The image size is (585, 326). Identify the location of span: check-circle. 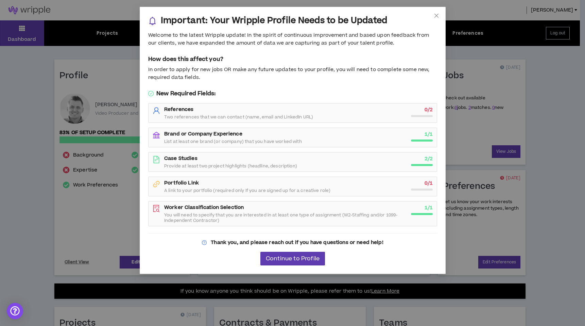
(151, 94).